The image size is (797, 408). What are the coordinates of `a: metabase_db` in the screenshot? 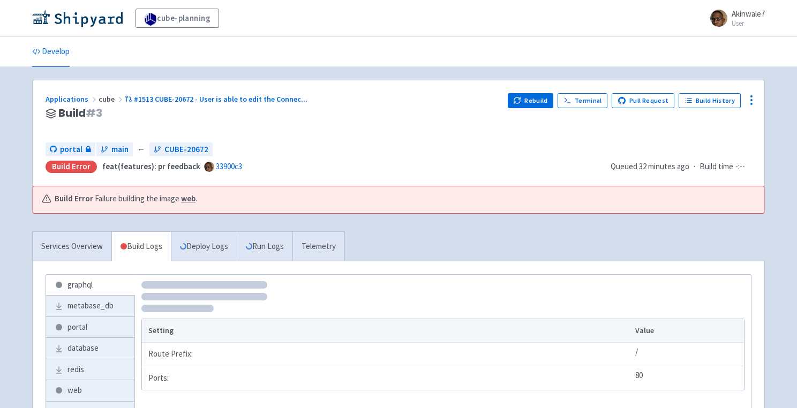 It's located at (90, 306).